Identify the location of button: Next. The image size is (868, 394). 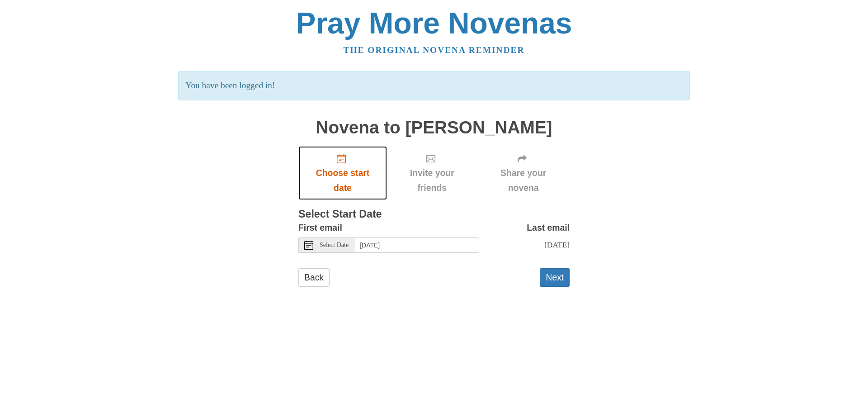
(555, 277).